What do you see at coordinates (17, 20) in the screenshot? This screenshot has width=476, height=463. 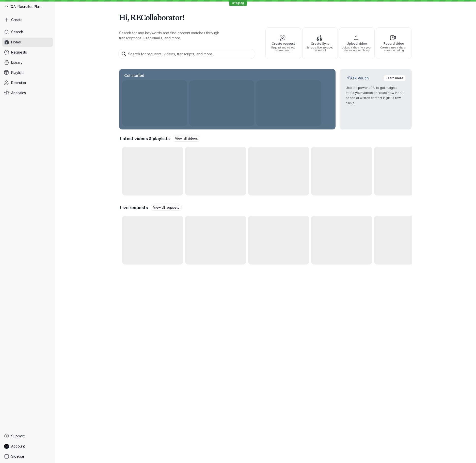 I see `span: Create` at bounding box center [17, 20].